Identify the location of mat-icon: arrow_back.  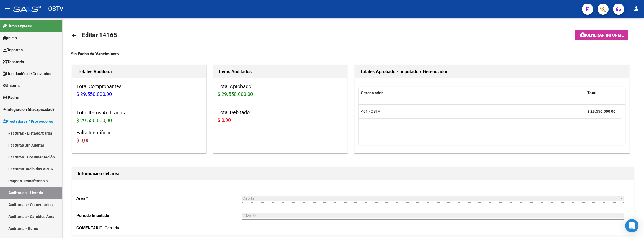
(74, 35).